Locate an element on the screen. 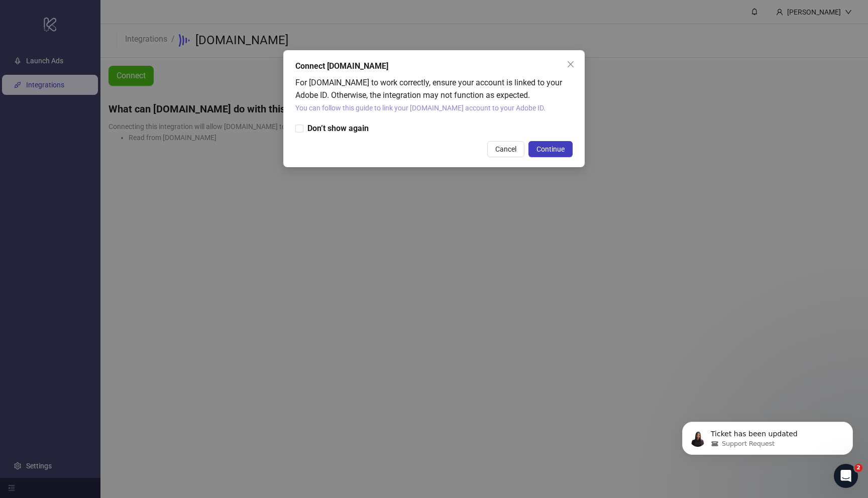 This screenshot has height=498, width=868. span: close is located at coordinates (571, 64).